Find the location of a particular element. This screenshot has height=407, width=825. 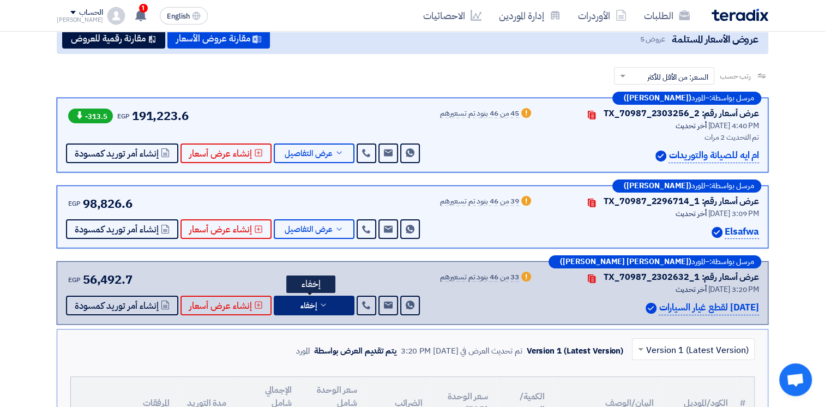

p: ام ايه للصيانة والتوريدات is located at coordinates (714, 155).